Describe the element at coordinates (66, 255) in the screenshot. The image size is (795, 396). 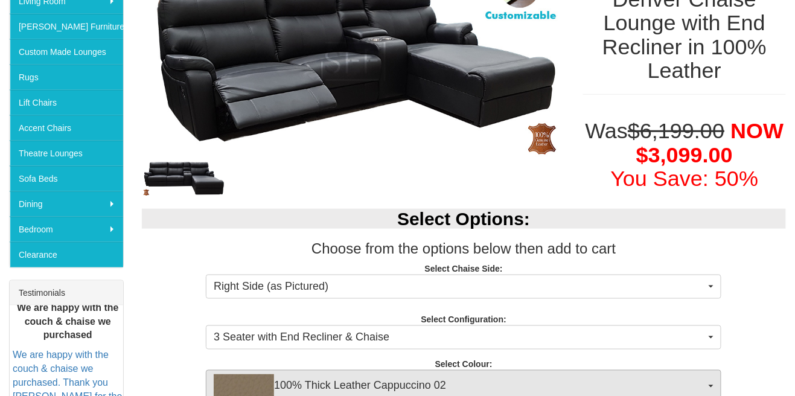
I see `a: Clearance` at that location.